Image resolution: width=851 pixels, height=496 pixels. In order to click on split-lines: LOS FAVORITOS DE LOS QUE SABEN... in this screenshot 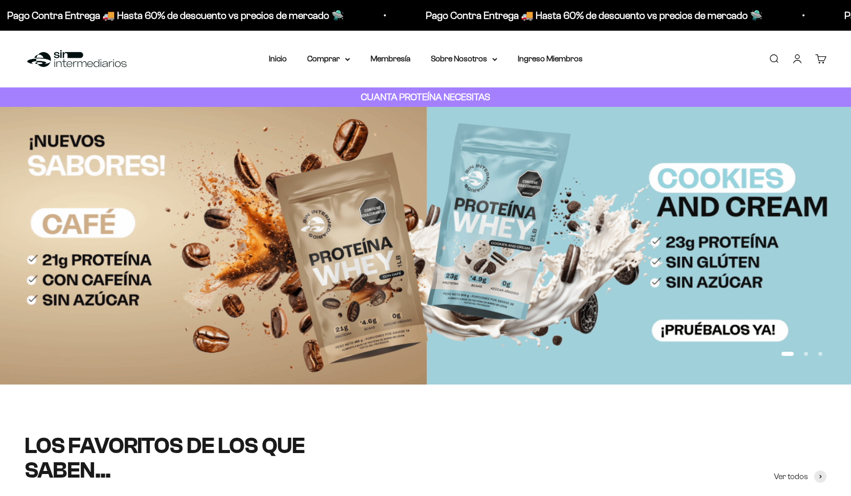, I will do `click(165, 458)`.